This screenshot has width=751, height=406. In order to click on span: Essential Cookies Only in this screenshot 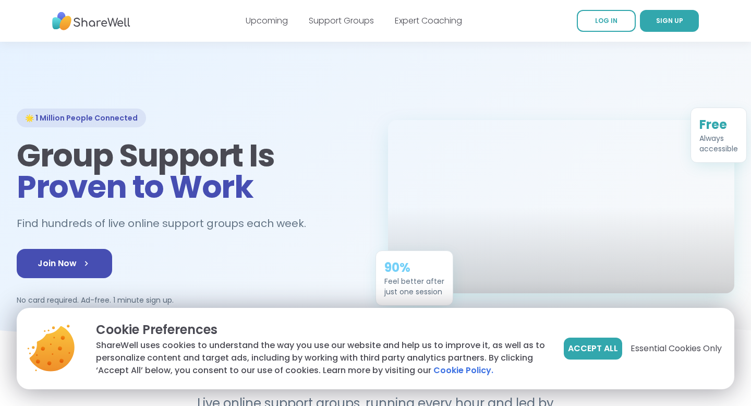, I will do `click(676, 349)`.